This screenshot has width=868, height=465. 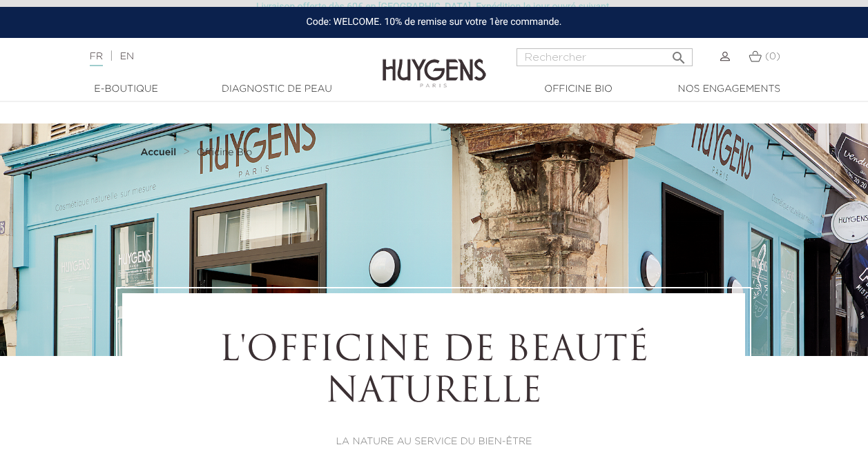 I want to click on a: Diagnostic de peau, so click(x=277, y=89).